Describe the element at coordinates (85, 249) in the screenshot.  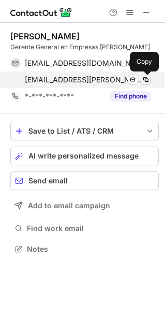
I see `button: Notes` at that location.